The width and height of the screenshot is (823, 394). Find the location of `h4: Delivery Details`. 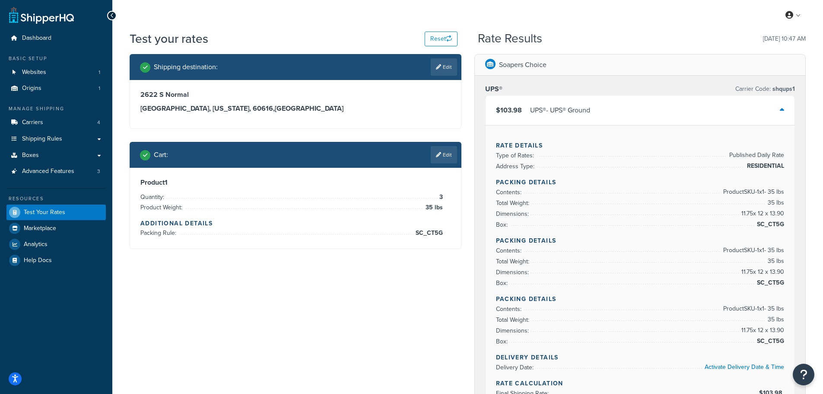

h4: Delivery Details is located at coordinates (640, 357).